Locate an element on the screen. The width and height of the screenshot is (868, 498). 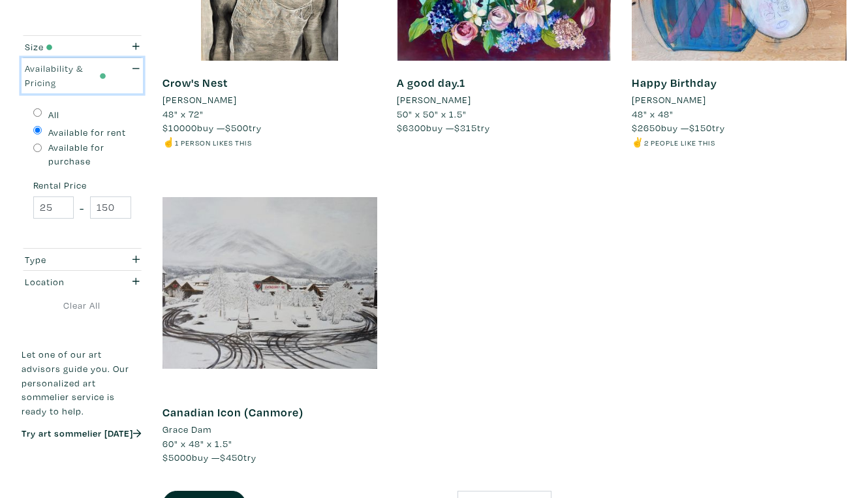
span: $150 is located at coordinates (701, 127).